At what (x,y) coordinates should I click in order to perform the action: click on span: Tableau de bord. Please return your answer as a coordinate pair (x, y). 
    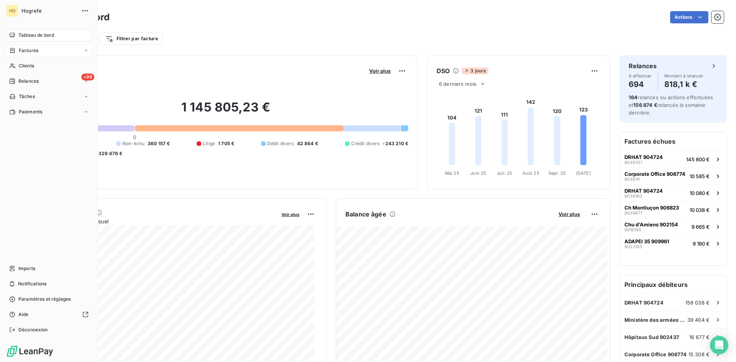
    Looking at the image, I should click on (36, 35).